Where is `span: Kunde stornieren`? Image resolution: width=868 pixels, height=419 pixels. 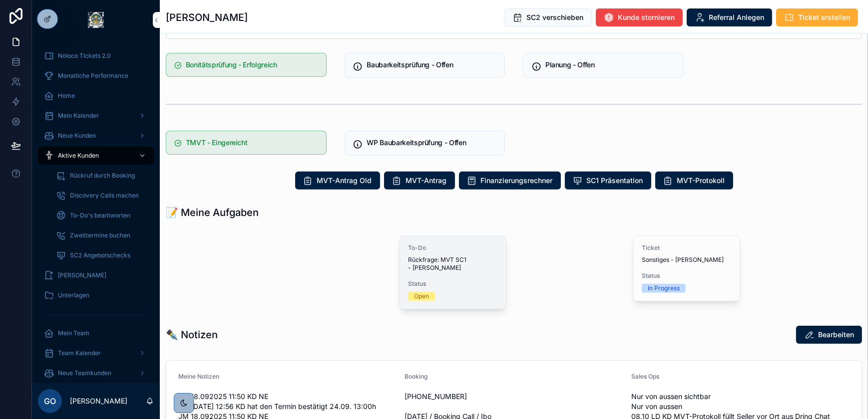 span: Kunde stornieren is located at coordinates (646, 18).